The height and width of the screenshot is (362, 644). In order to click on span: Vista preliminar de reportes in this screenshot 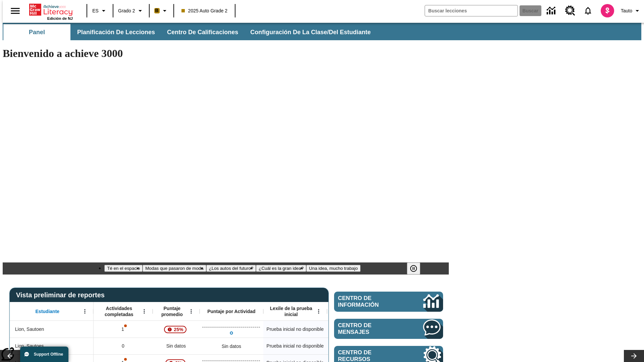, I will do `click(62, 295)`.